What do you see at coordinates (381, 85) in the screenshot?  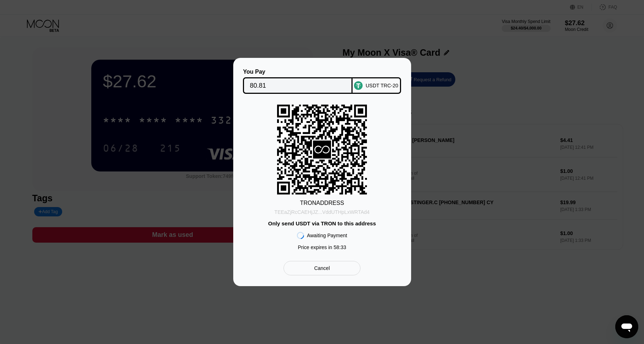 I see `div: USDT TRC-20` at bounding box center [381, 85].